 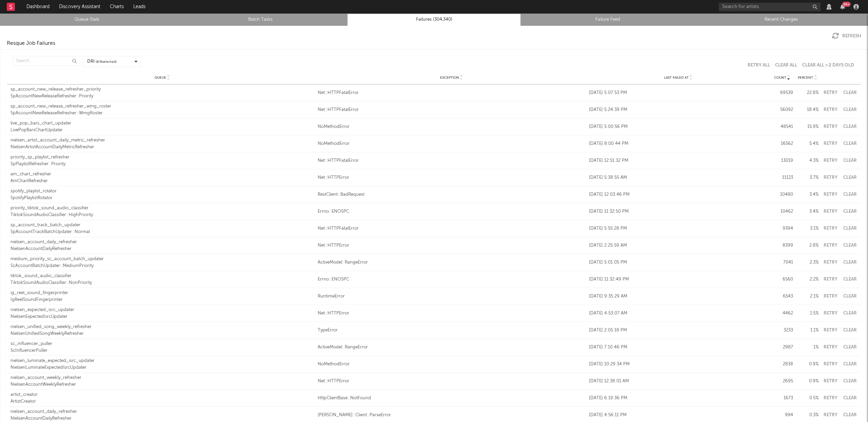 I want to click on div: NoMethodError, so click(x=452, y=127).